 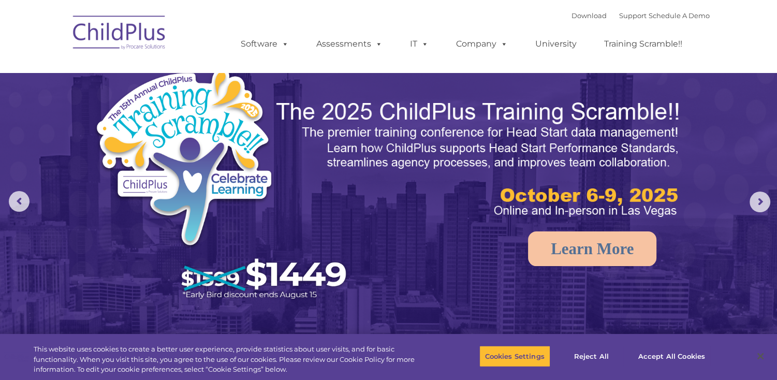 I want to click on button: Reject All, so click(x=591, y=356).